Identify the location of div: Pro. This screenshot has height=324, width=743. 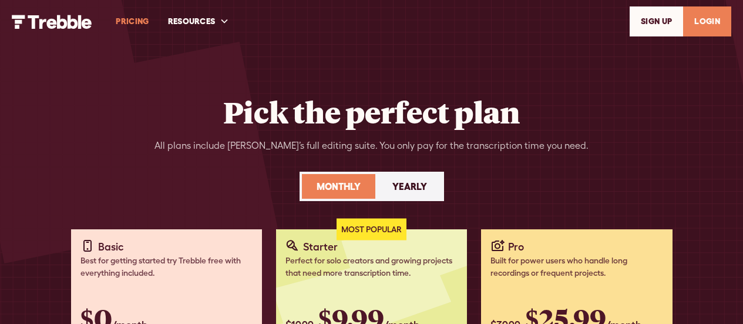
(516, 246).